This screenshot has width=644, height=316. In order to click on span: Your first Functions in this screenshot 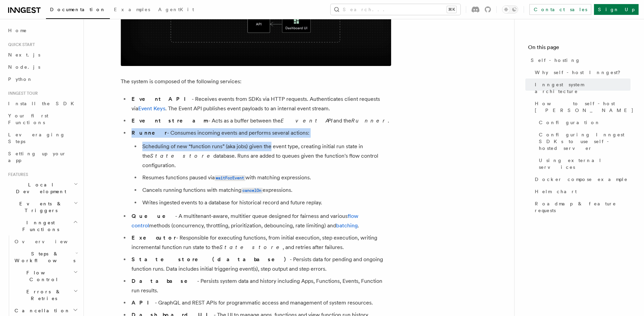, I will do `click(28, 119)`.